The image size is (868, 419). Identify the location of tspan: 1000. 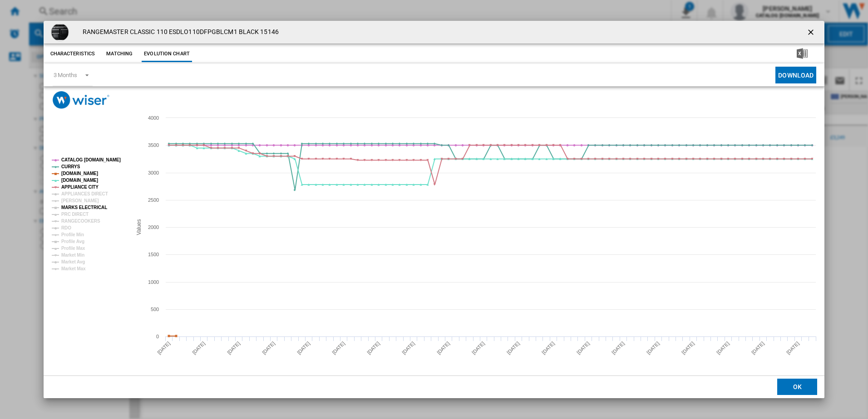
(153, 283).